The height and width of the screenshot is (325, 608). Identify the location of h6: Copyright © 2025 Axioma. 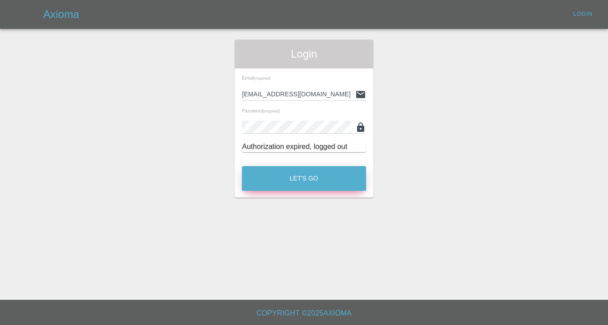
(304, 313).